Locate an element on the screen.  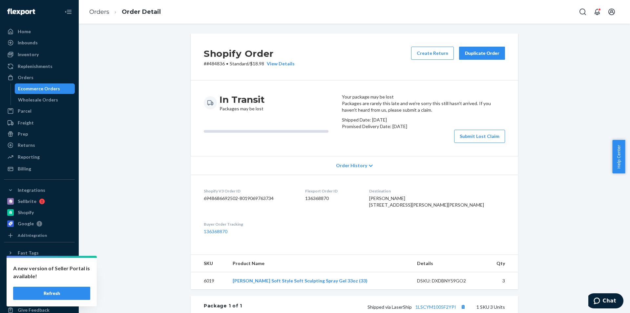
dd: 136368870 is located at coordinates (332, 198).